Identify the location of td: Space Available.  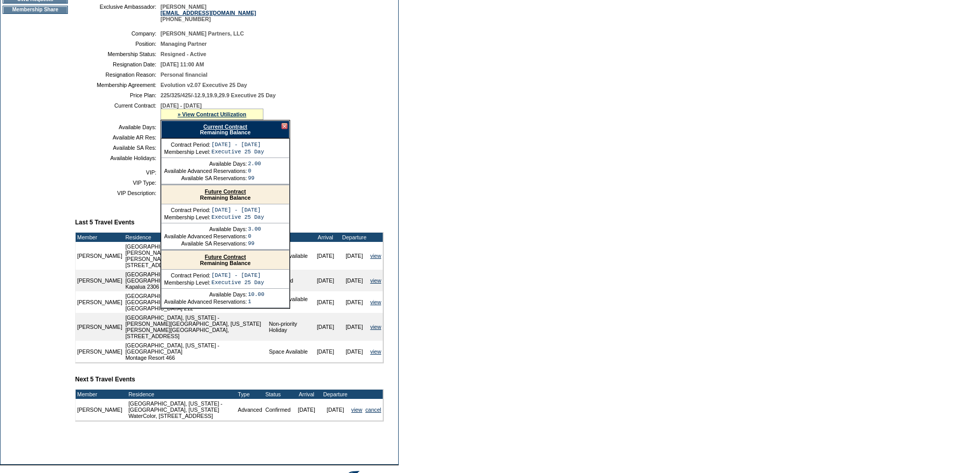
(289, 352).